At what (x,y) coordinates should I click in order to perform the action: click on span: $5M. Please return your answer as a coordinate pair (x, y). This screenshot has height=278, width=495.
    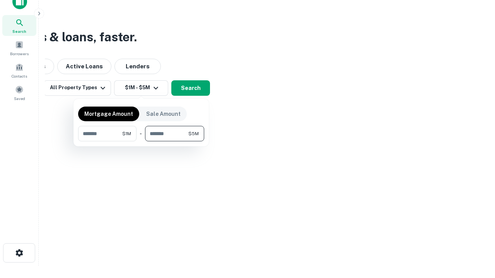
    Looking at the image, I should click on (193, 134).